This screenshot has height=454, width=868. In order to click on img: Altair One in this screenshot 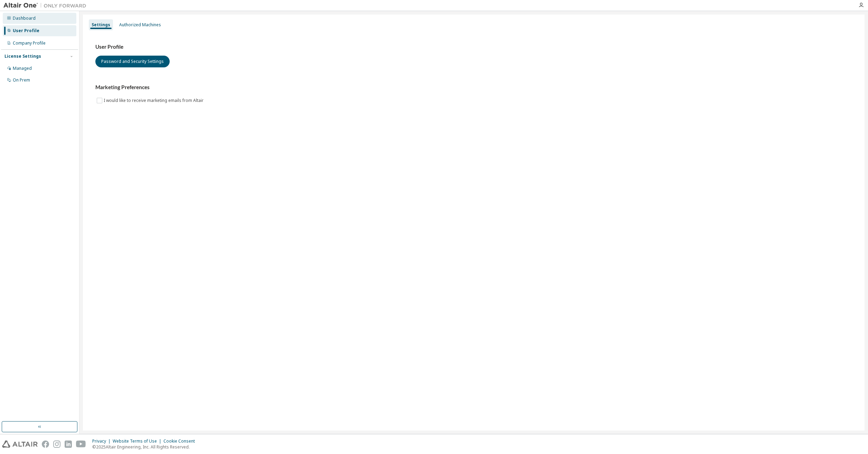, I will do `click(46, 6)`.